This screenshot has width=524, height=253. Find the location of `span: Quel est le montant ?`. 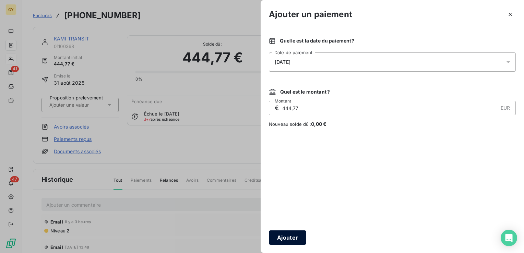

span: Quel est le montant ? is located at coordinates (305, 92).